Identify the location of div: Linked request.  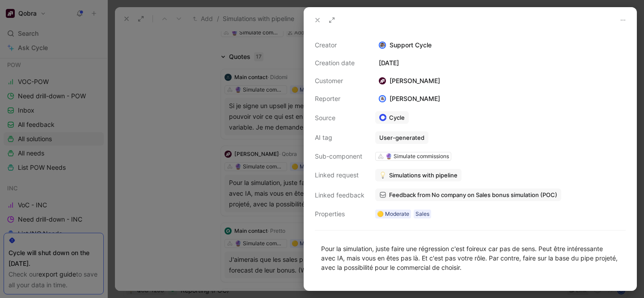
(340, 175).